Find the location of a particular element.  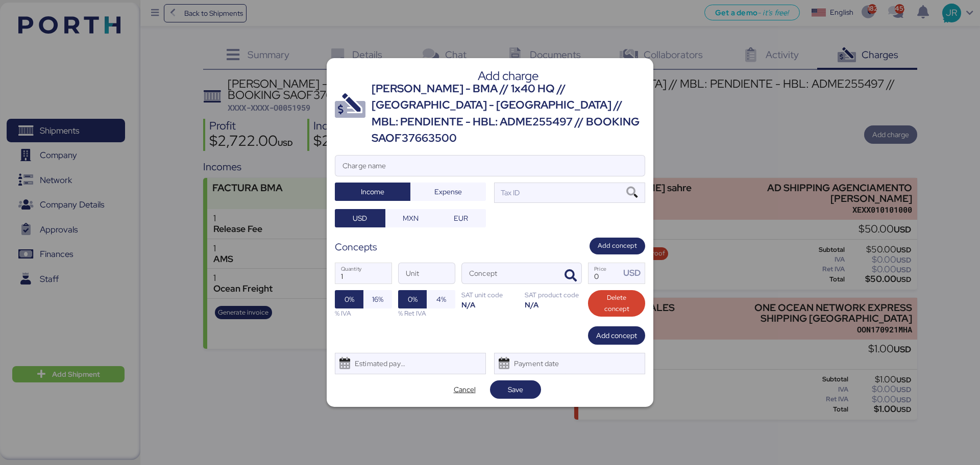

div: Concepts is located at coordinates (355, 247).